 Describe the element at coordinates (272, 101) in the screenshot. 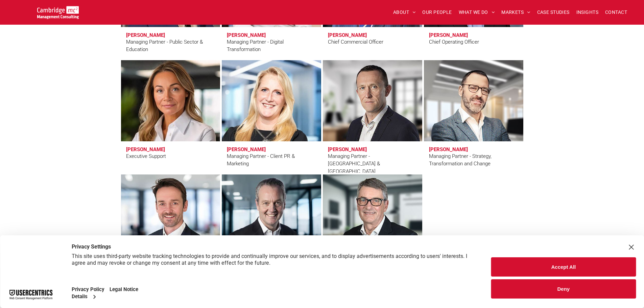

I see `a: Faye Holland | Managing Partner - Client PR & Marketing` at that location.